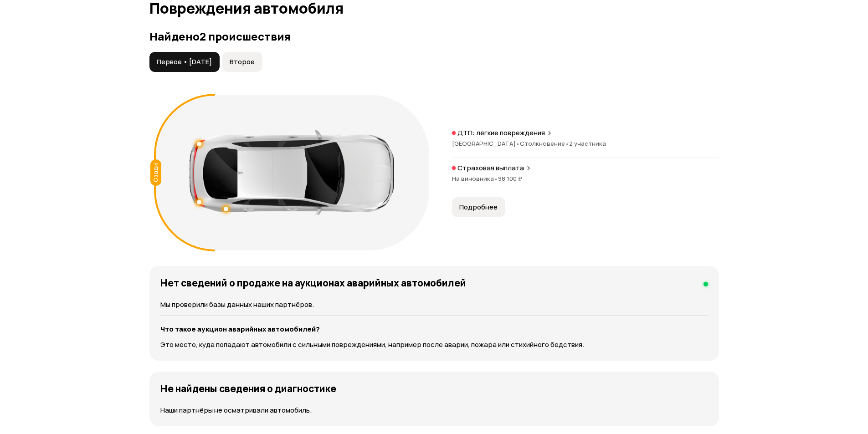 The image size is (868, 434). I want to click on button: Подробнее, so click(478, 208).